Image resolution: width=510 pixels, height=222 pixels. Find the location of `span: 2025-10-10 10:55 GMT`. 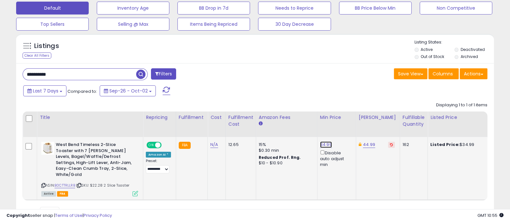

span: 2025-10-10 10:55 GMT is located at coordinates (490, 215).